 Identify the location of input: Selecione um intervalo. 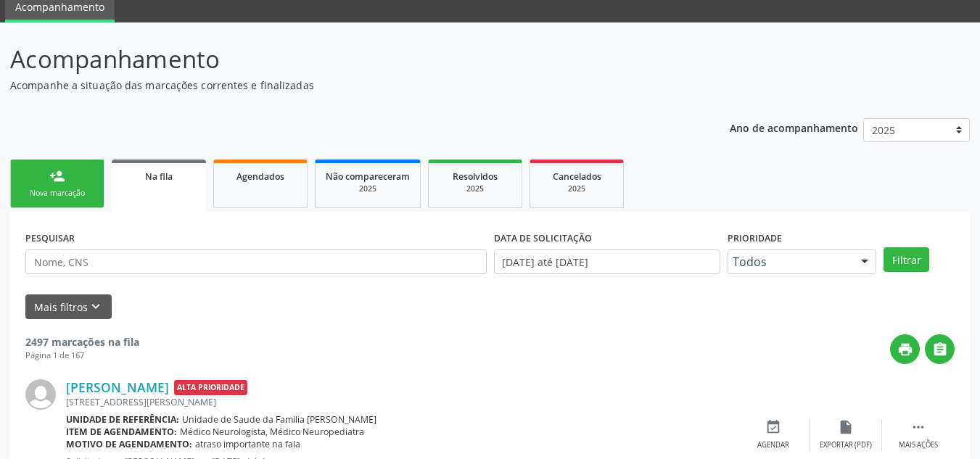
(607, 262).